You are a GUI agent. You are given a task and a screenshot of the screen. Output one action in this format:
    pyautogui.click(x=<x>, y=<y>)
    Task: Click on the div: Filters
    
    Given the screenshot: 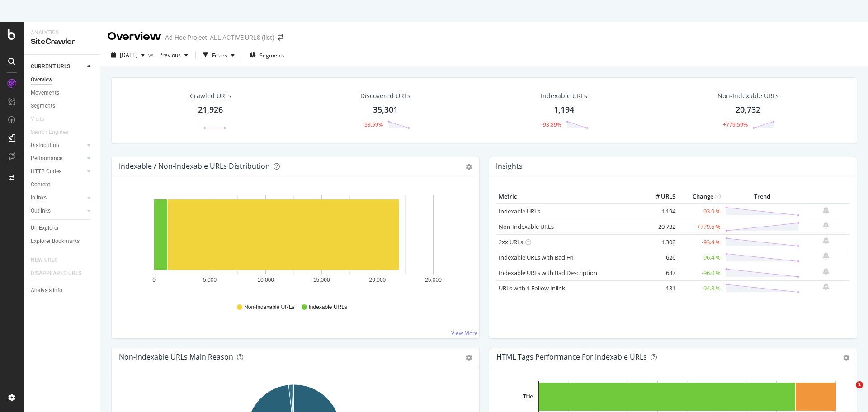 What is the action you would take?
    pyautogui.click(x=220, y=55)
    